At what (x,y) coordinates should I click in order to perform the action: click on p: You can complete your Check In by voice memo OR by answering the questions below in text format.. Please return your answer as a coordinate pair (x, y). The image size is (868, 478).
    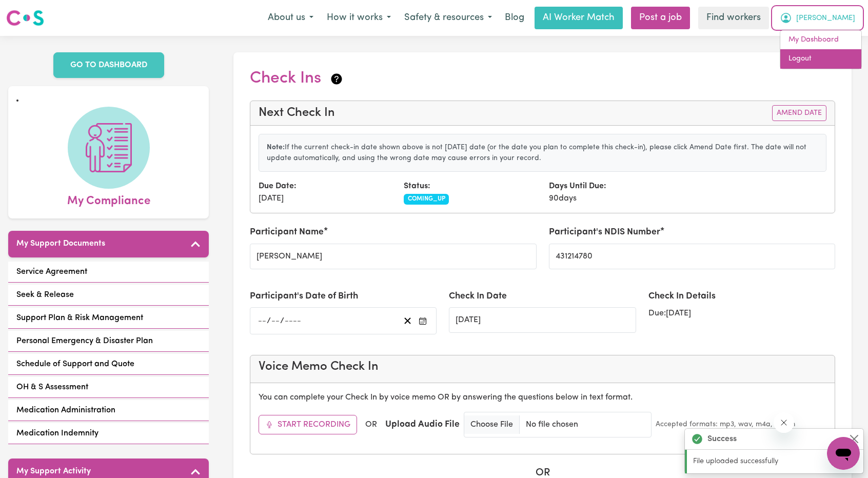
    Looking at the image, I should click on (542, 397).